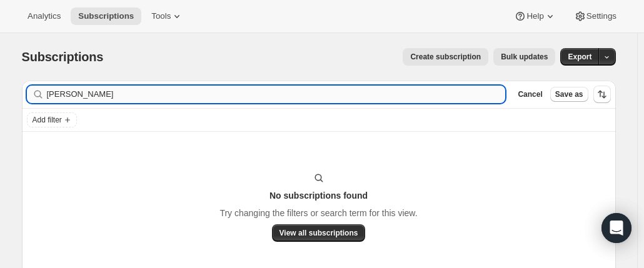 Image resolution: width=644 pixels, height=268 pixels. What do you see at coordinates (167, 16) in the screenshot?
I see `button: Tools` at bounding box center [167, 16].